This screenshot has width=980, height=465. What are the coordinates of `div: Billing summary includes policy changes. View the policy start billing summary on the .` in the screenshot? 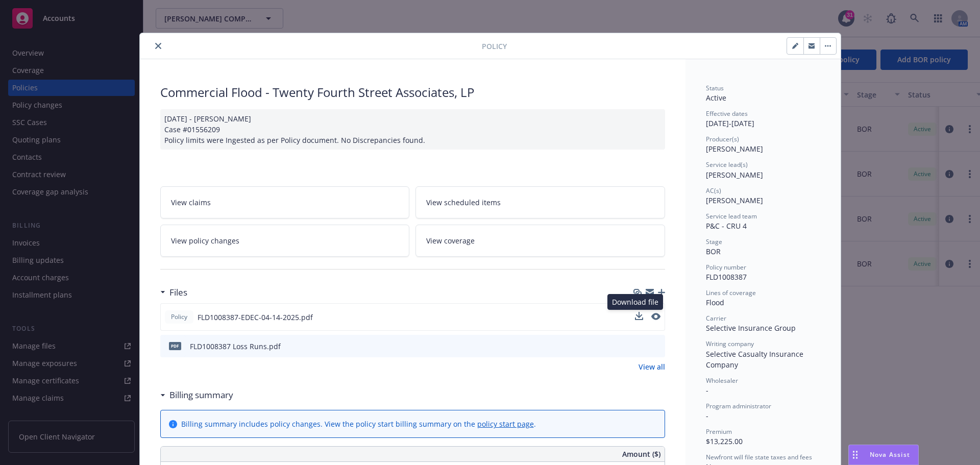 It's located at (358, 423).